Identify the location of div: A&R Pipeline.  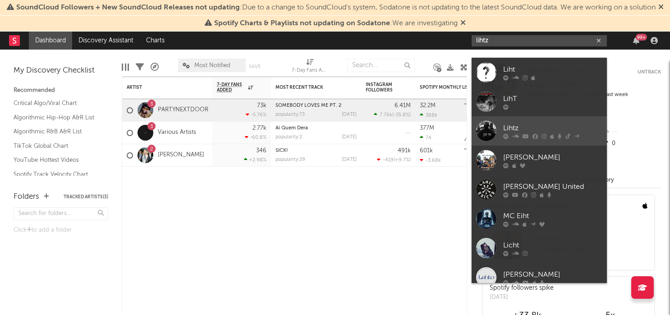
(155, 67).